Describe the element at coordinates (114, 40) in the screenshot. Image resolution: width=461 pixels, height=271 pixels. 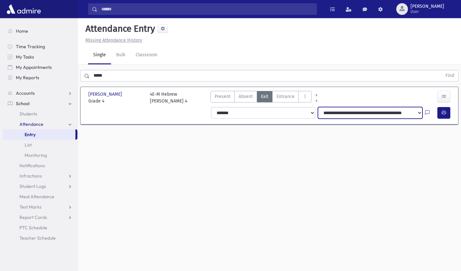
I see `u: Missing Attendance History` at that location.